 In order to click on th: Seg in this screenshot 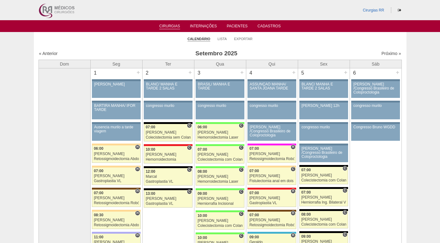, I will do `click(116, 64)`.